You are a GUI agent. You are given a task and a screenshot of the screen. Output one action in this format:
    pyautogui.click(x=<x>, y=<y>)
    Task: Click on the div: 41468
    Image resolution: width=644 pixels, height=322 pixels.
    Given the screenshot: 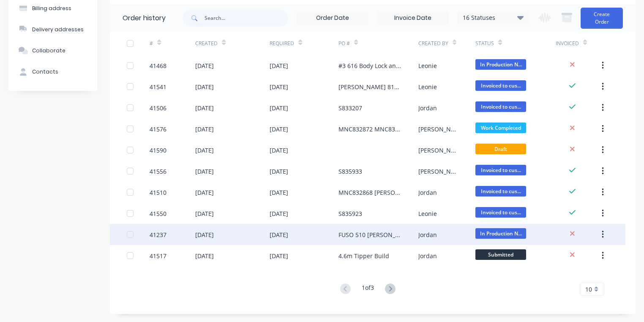 What is the action you would take?
    pyautogui.click(x=158, y=65)
    